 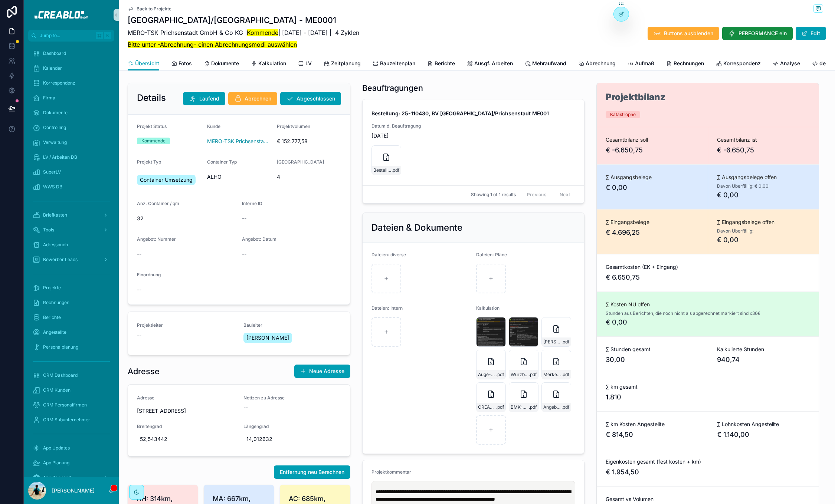 I want to click on span: App Updates, so click(x=56, y=449).